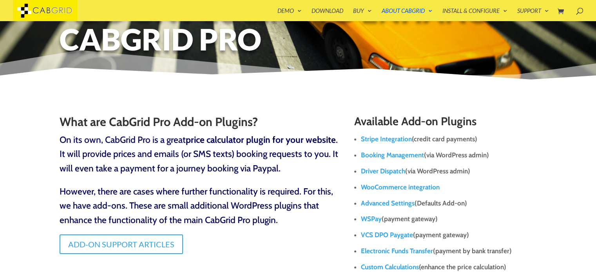 This screenshot has width=596, height=272. Describe the element at coordinates (390, 267) in the screenshot. I see `a: Custom Calculations` at that location.